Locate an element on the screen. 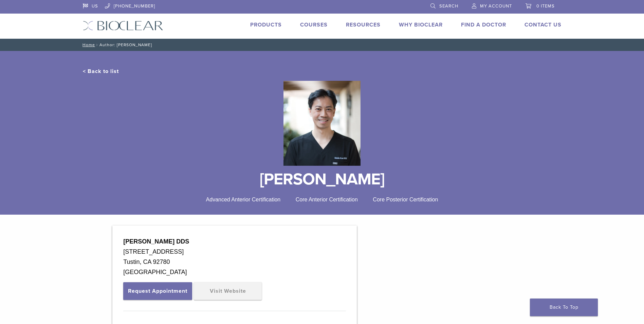 The width and height of the screenshot is (644, 324). span: Advanced Anterior Certification is located at coordinates (243, 199).